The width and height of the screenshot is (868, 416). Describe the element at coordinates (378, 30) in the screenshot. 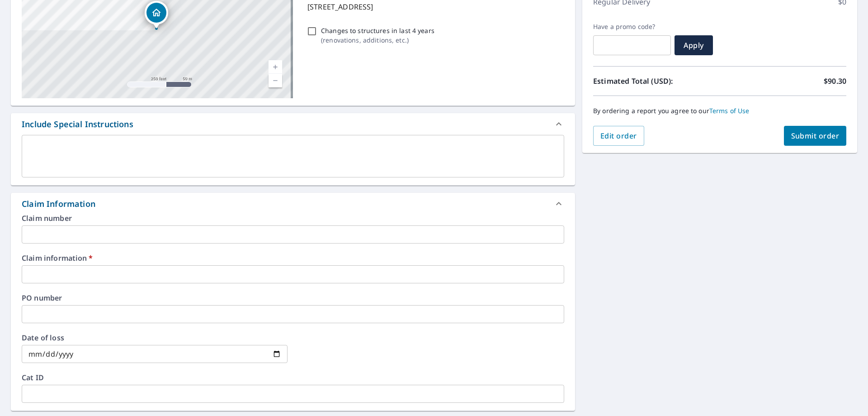

I see `p: Changes to structures in last 4 years` at that location.